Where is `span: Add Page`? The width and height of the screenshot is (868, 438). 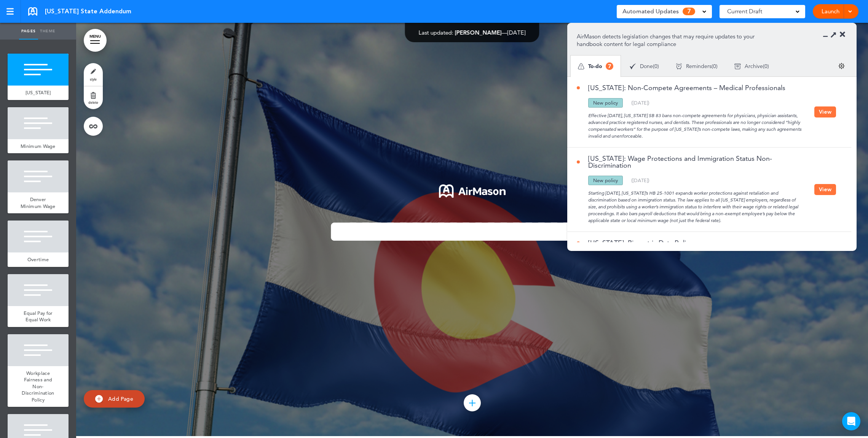
span: Add Page is located at coordinates (121, 399).